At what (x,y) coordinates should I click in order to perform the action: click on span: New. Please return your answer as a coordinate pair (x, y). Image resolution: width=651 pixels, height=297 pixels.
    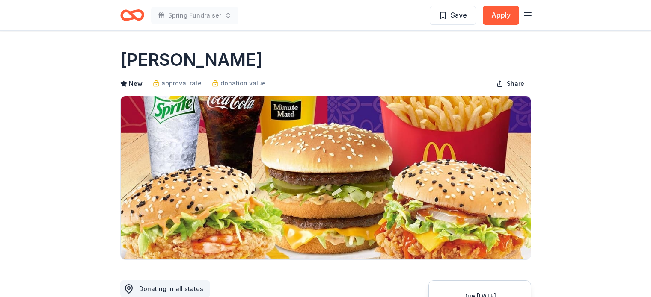
    Looking at the image, I should click on (136, 84).